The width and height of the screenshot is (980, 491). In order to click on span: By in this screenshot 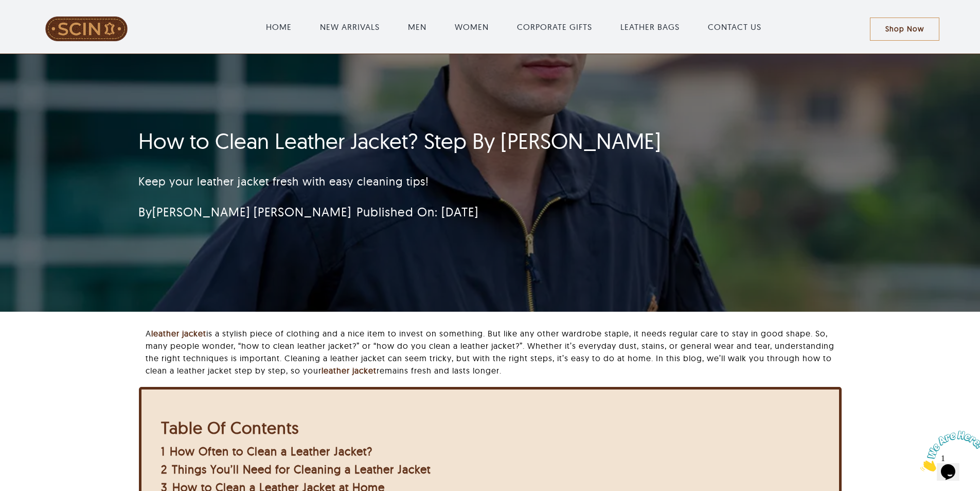, I will do `click(245, 212)`.